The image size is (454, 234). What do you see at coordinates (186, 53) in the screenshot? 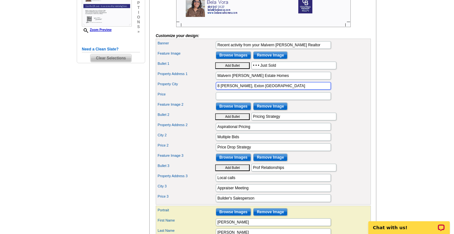
I see `label: Feature Image` at bounding box center [186, 53].